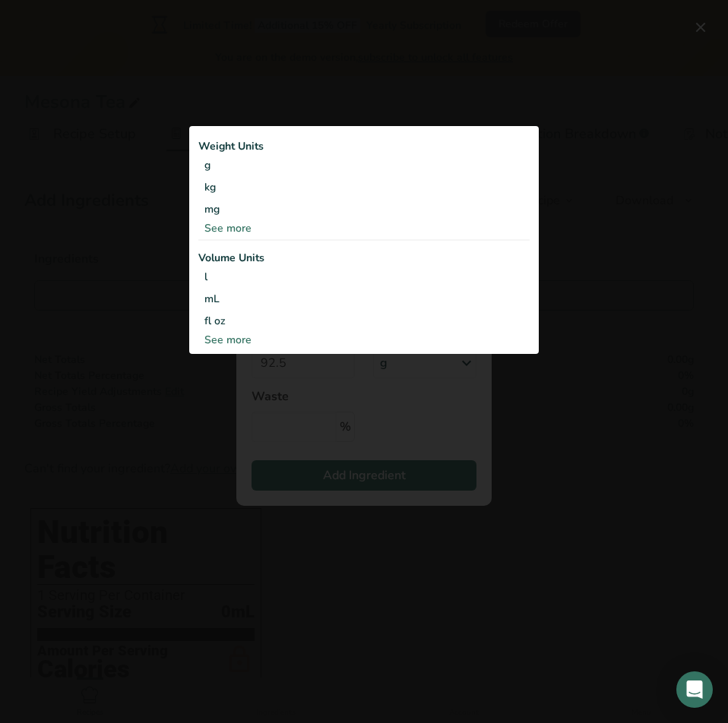  I want to click on div: Volume Units, so click(364, 257).